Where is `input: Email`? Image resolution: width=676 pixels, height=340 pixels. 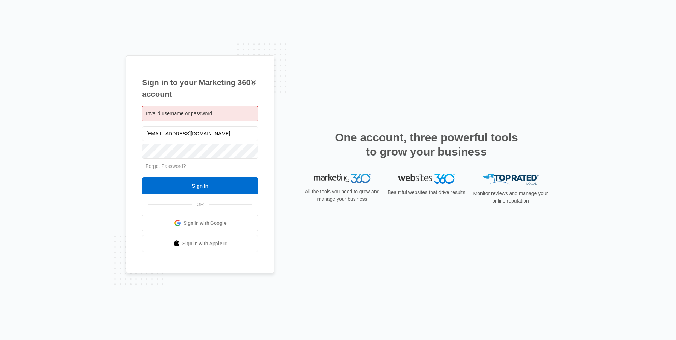 input: Email is located at coordinates (200, 134).